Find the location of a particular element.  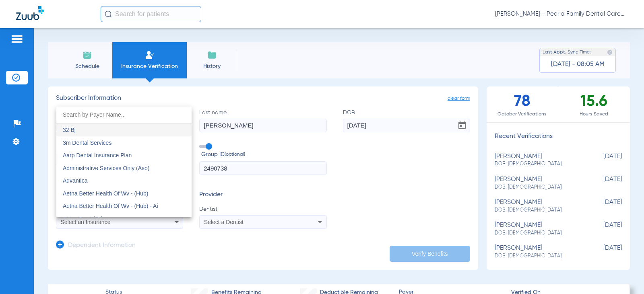

span: Aetna Dental Plans is located at coordinates (87, 219).